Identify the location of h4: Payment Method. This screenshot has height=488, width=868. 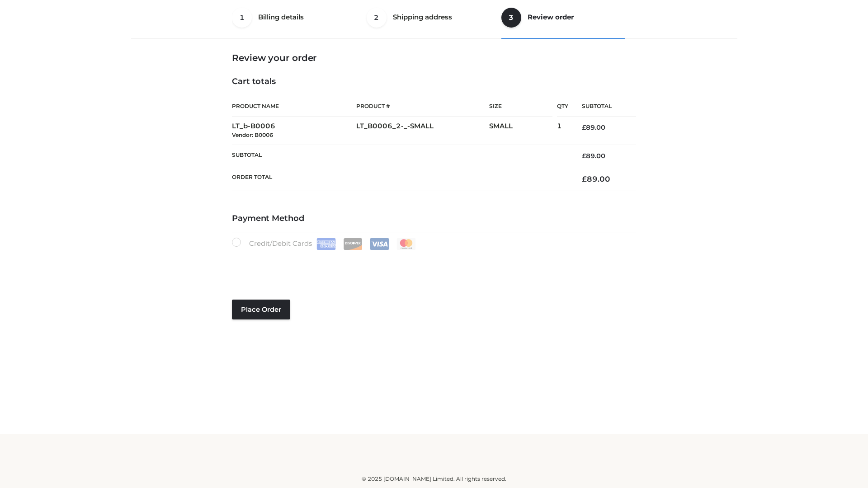
(434, 219).